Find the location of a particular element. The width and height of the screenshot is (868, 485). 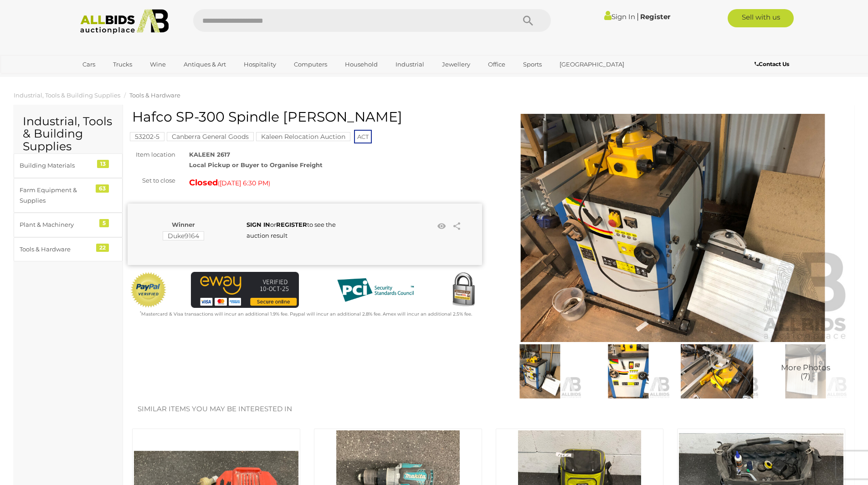

a: Computers is located at coordinates (310, 65).